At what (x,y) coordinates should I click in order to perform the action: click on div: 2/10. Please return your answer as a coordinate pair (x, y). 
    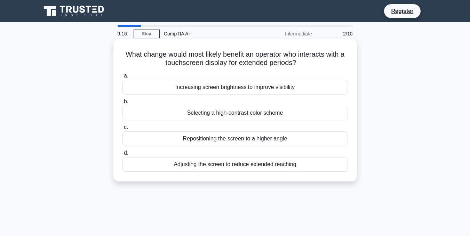
    Looking at the image, I should click on (336, 34).